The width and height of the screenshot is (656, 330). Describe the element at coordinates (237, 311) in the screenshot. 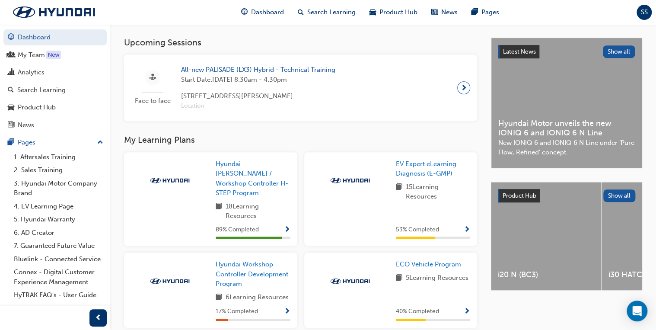

I see `span: 17 % Completed` at that location.